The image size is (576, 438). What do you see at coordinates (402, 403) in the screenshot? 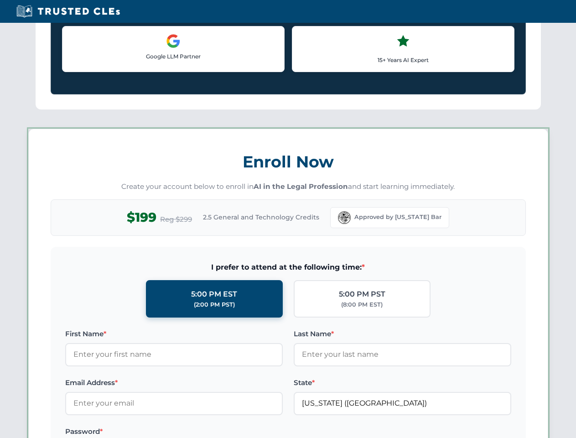
I see `input: Florida (FL)` at bounding box center [402, 403].